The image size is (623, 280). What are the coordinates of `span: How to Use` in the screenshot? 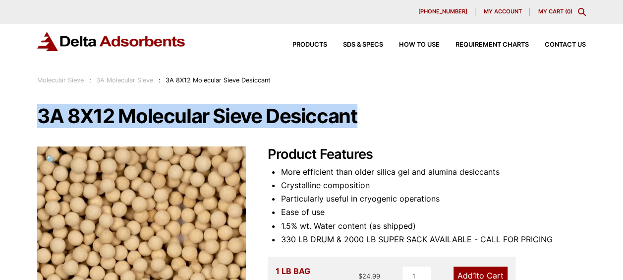 It's located at (419, 45).